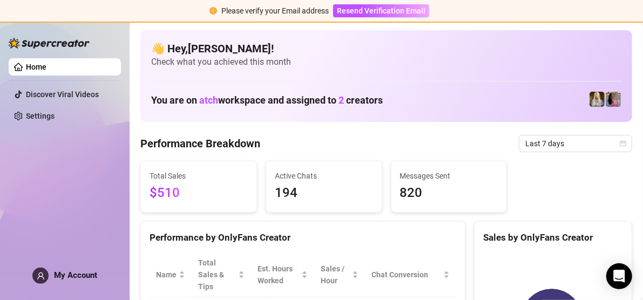 This screenshot has width=643, height=300. What do you see at coordinates (381, 11) in the screenshot?
I see `span: Resend Verification Email` at bounding box center [381, 11].